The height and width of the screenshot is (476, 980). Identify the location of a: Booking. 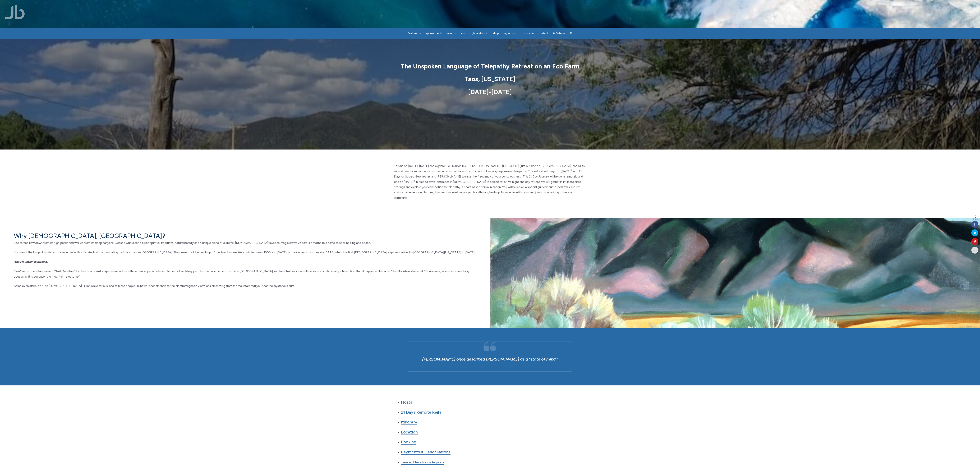
(409, 442).